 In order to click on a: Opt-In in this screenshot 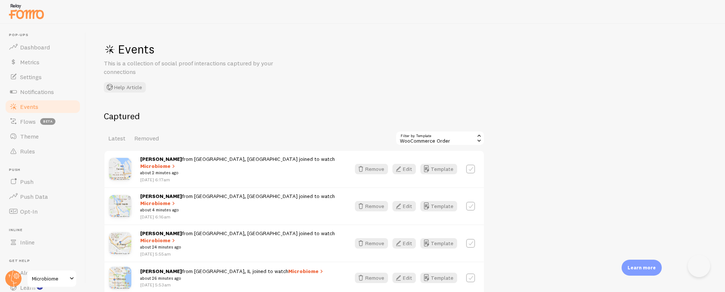, I will do `click(43, 212)`.